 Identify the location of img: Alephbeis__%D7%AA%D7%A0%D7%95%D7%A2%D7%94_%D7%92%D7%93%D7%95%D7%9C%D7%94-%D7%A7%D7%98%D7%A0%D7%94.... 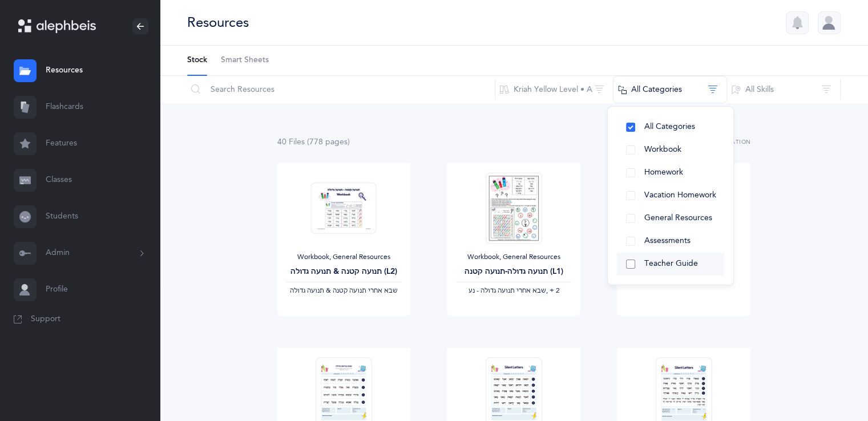
(513, 208).